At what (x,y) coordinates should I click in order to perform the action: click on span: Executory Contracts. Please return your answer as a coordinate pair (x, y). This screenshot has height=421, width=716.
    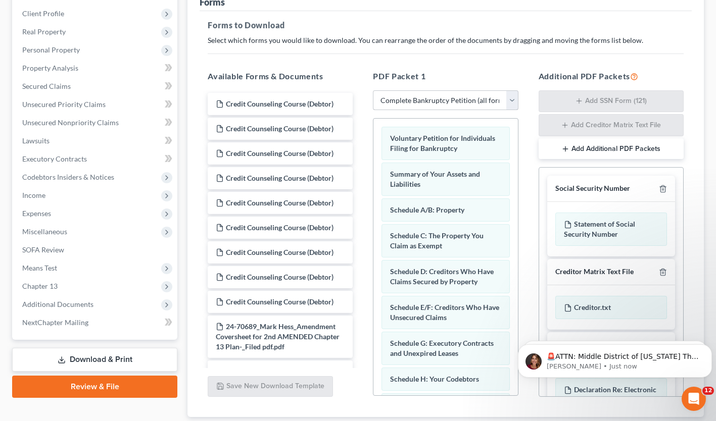
    Looking at the image, I should click on (55, 159).